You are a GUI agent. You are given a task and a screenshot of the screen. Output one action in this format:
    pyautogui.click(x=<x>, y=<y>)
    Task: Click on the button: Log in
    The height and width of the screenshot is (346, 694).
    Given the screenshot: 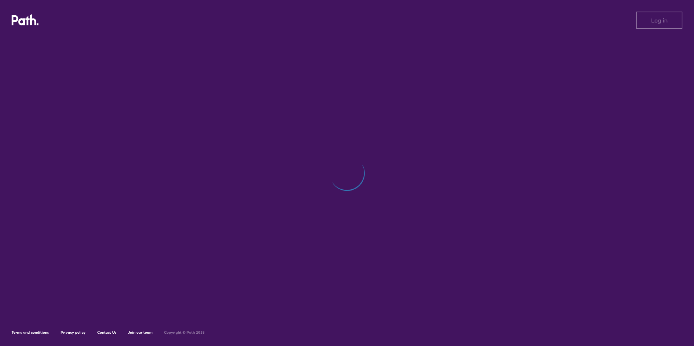 What is the action you would take?
    pyautogui.click(x=659, y=20)
    